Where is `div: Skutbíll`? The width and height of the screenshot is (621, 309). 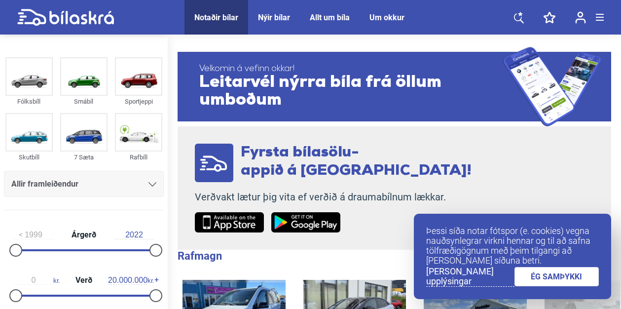
div: Skutbíll is located at coordinates (29, 157).